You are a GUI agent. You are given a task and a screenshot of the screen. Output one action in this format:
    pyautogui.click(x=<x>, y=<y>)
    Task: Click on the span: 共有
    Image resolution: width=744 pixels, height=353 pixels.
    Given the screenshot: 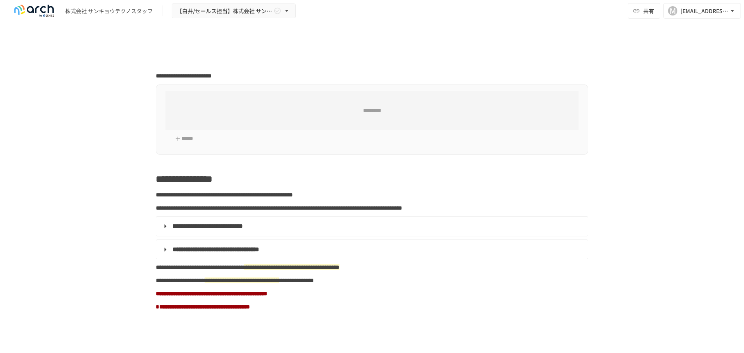 What is the action you would take?
    pyautogui.click(x=649, y=11)
    